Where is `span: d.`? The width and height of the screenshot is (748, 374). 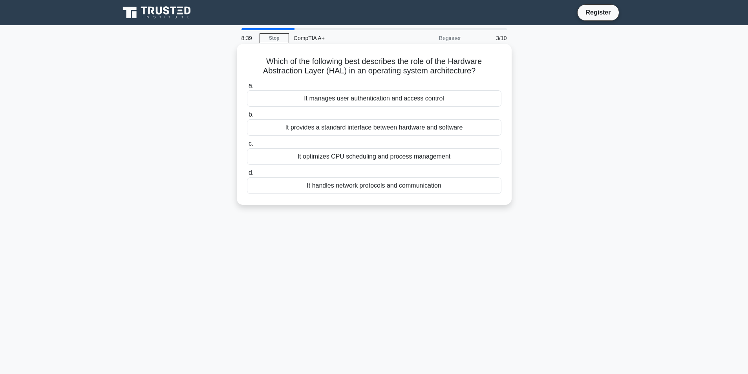 span: d. is located at coordinates (251, 172).